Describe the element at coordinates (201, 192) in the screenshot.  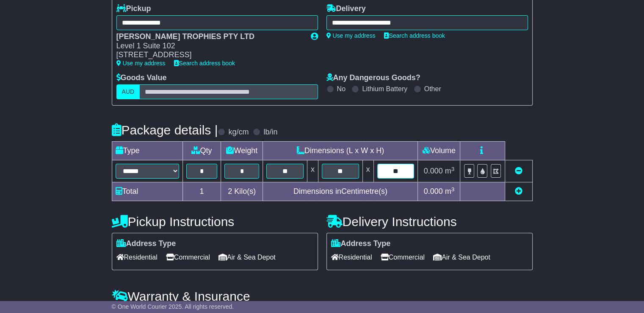
I see `td: 1` at that location.